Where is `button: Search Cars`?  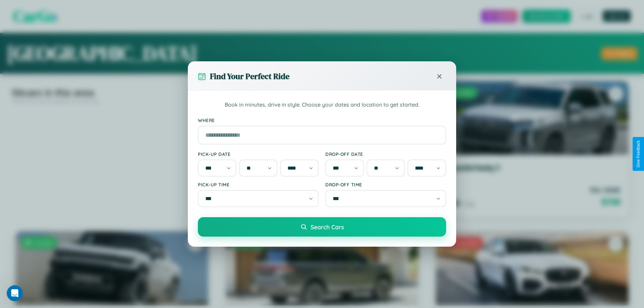 button: Search Cars is located at coordinates (322, 227).